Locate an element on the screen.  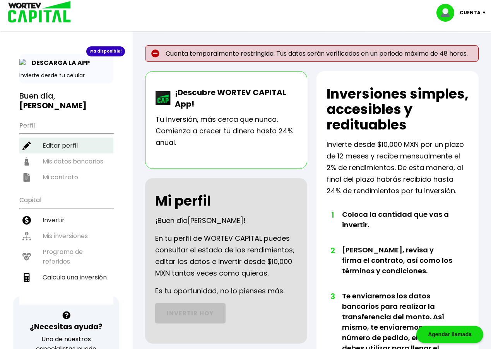
a: Editar perfil is located at coordinates (66, 145).